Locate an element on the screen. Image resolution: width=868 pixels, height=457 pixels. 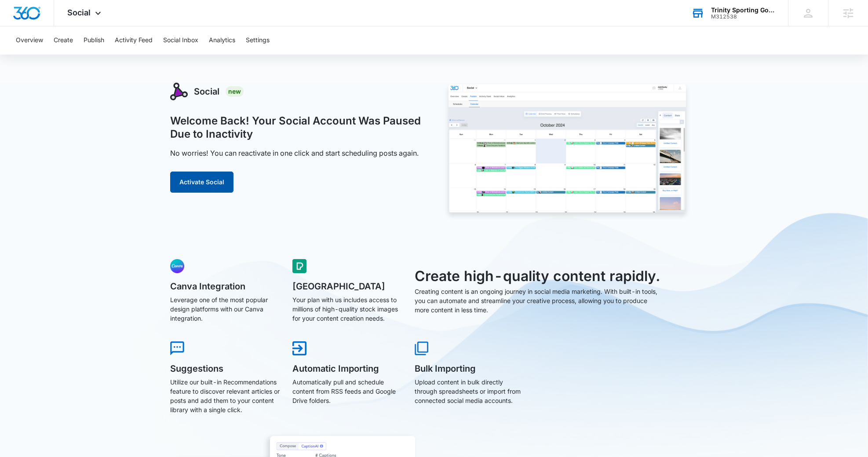
h5: Canva Integration is located at coordinates (225, 287).